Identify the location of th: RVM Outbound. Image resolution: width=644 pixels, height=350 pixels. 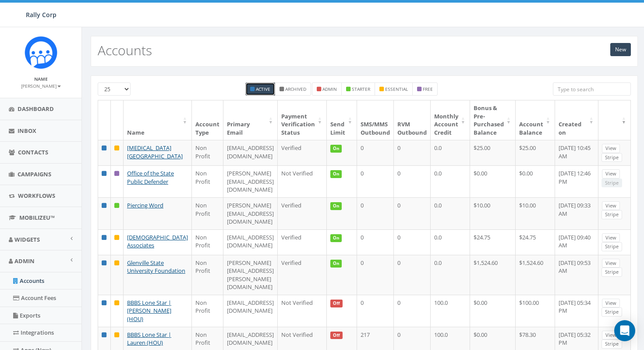
(412, 120).